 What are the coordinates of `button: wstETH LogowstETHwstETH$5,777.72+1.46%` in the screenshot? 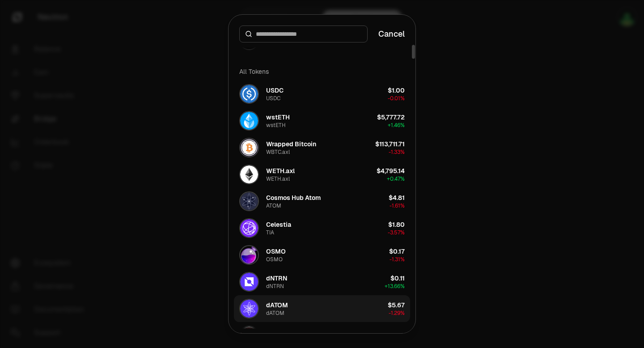 It's located at (322, 121).